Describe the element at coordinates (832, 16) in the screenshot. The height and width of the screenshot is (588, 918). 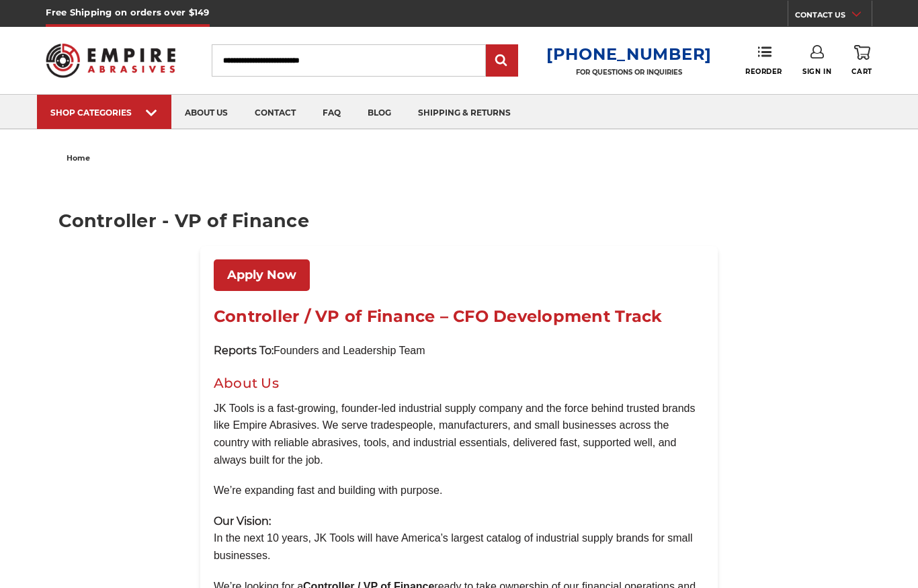
I see `a: CONTACT US` at that location.